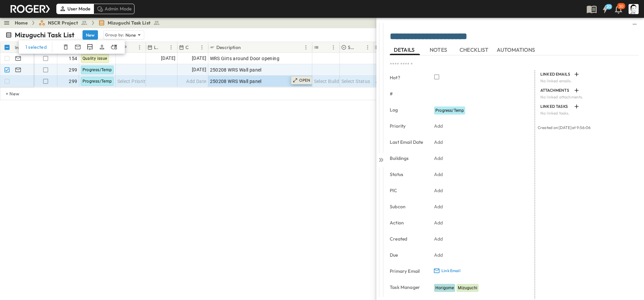  What do you see at coordinates (634, 24) in the screenshot?
I see `button: sidedrawer-menu` at bounding box center [634, 24].